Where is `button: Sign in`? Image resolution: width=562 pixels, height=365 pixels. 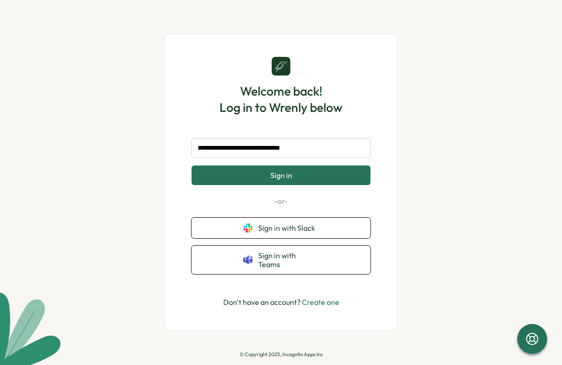
button: Sign in is located at coordinates (281, 175).